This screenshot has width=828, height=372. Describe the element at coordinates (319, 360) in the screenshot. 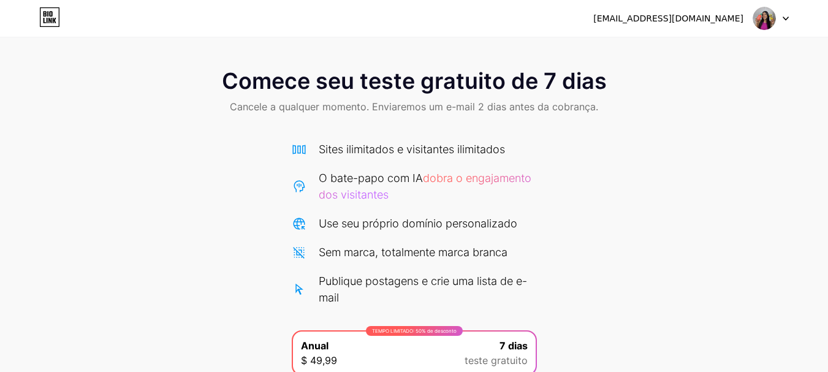

I see `font: $ 49,99` at that location.